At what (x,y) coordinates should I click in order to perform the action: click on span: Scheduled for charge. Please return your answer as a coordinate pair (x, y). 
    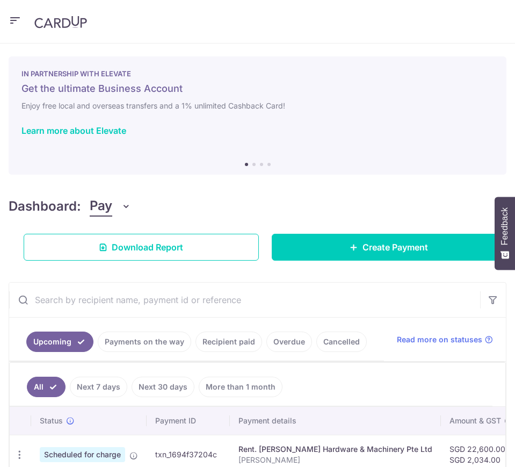
    Looking at the image, I should click on (82, 455).